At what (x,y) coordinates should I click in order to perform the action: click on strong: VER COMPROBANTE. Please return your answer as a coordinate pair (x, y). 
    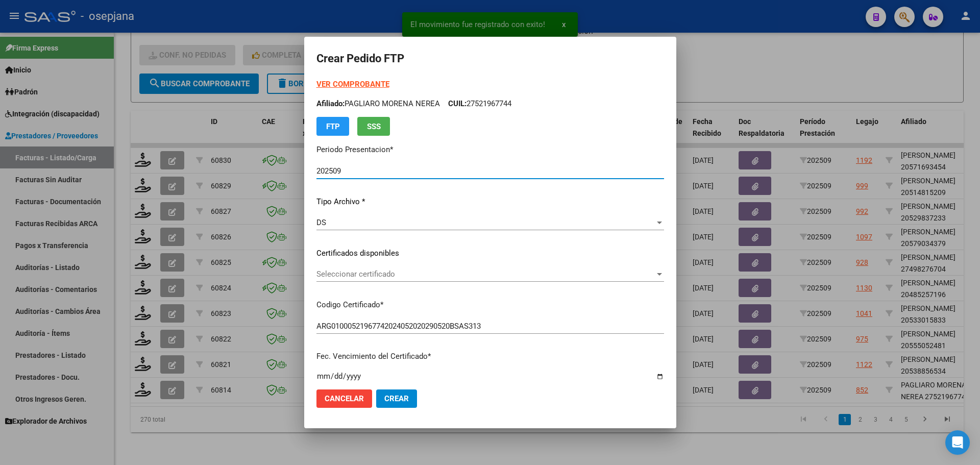
    Looking at the image, I should click on (353, 84).